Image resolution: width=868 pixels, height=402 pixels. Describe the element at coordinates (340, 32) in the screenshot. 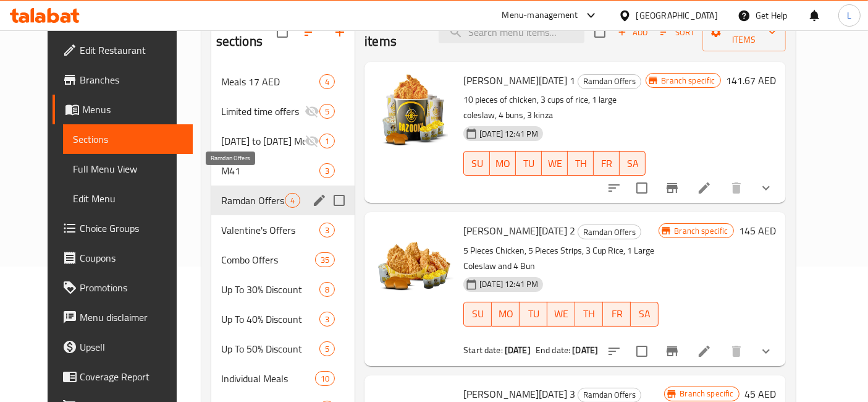

I see `button: Add section` at that location.